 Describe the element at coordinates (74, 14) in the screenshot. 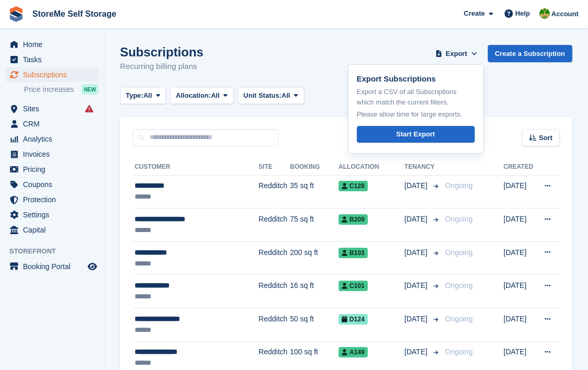

I see `a: StoreMe Self Storage` at that location.